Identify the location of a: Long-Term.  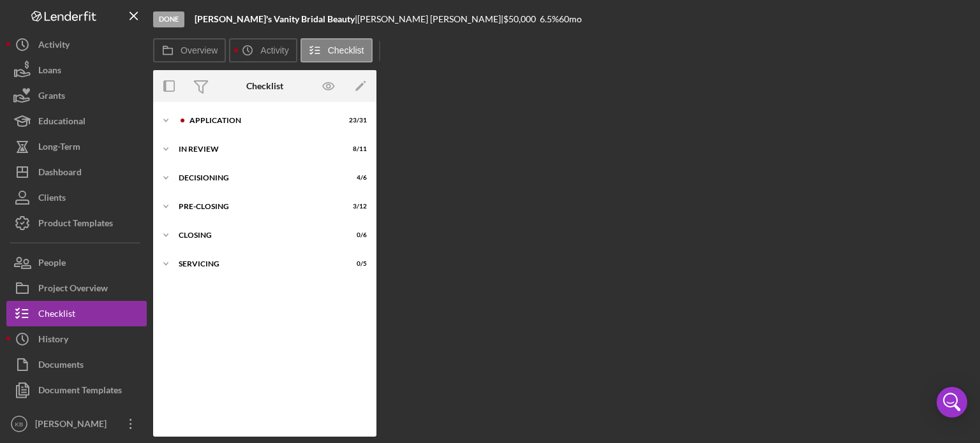
(77, 147).